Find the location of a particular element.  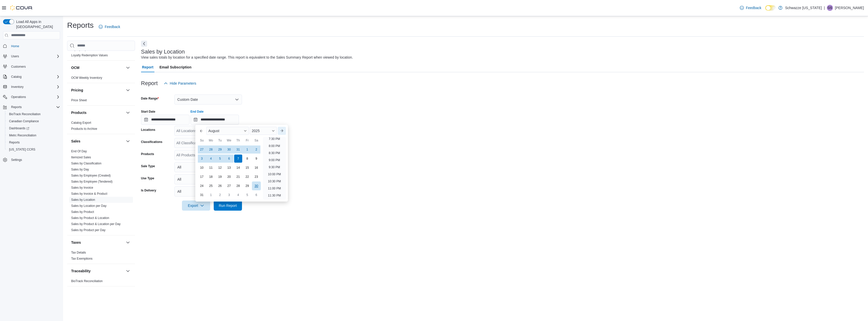

button: All is located at coordinates (208, 167).